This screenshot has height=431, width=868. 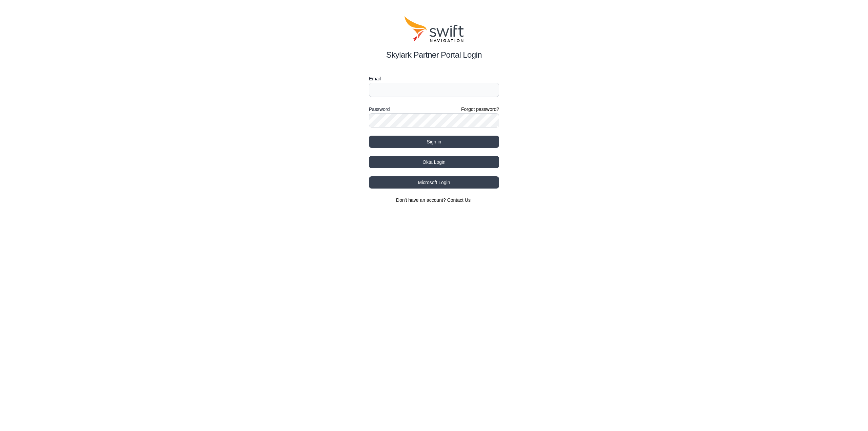 What do you see at coordinates (434, 183) in the screenshot?
I see `button: Microsoft Login` at bounding box center [434, 183].